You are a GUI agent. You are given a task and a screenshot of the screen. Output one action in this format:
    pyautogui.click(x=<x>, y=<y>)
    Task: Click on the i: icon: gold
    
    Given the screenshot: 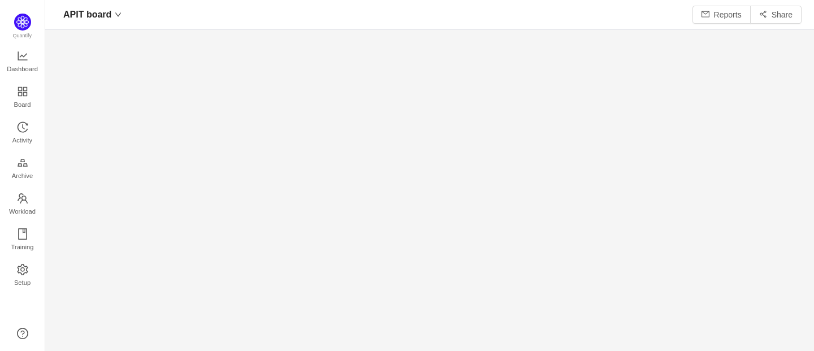 What is the action you would take?
    pyautogui.click(x=23, y=163)
    